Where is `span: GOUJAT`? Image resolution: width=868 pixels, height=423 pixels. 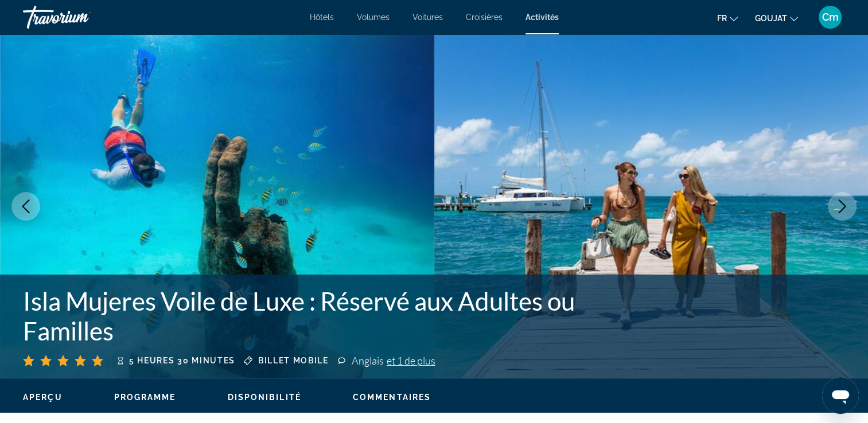
span: GOUJAT is located at coordinates (771, 18).